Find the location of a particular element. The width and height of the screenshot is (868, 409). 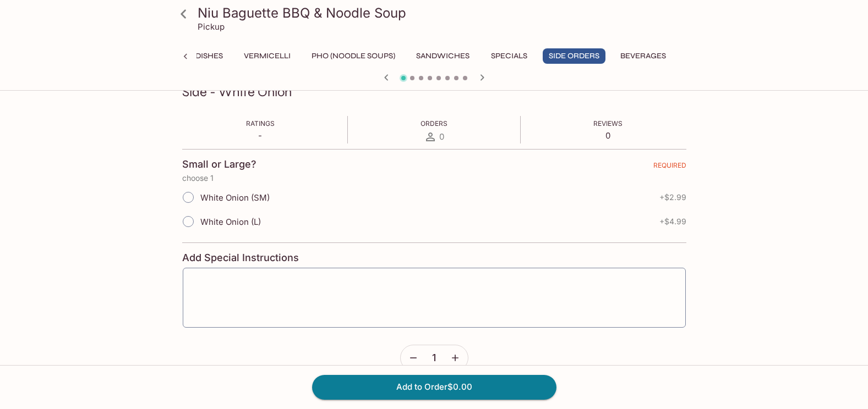

h3: Side - White Onion is located at coordinates (237, 92).